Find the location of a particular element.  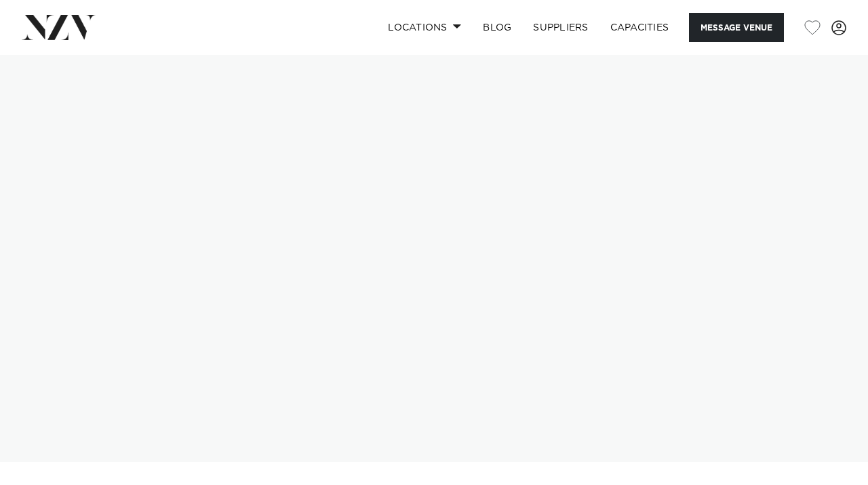

a: BLOG is located at coordinates (497, 27).